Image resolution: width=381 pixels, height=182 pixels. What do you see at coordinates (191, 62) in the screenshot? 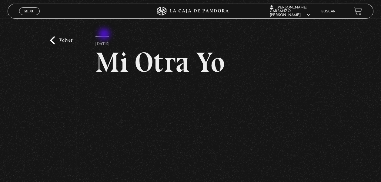
I see `h2: Mi Otra Yo` at bounding box center [191, 62].